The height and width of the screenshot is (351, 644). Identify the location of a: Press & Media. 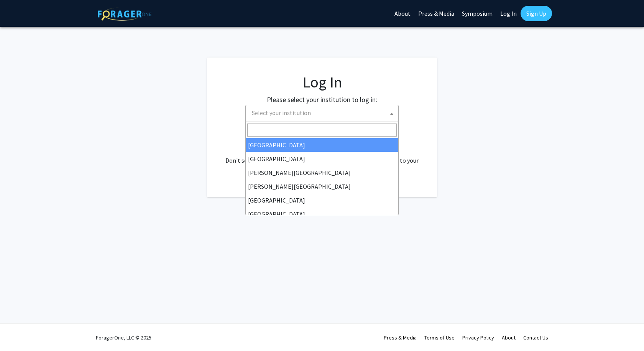
(400, 338).